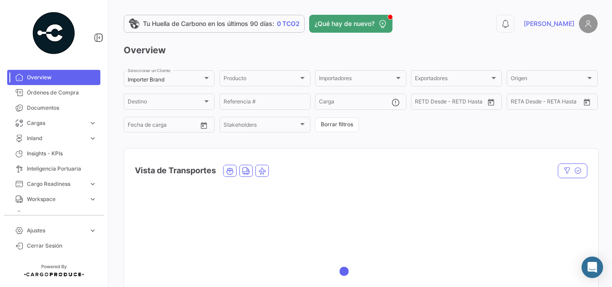 The width and height of the screenshot is (612, 287). Describe the element at coordinates (345, 24) in the screenshot. I see `span: ¿Qué hay de nuevo?` at that location.